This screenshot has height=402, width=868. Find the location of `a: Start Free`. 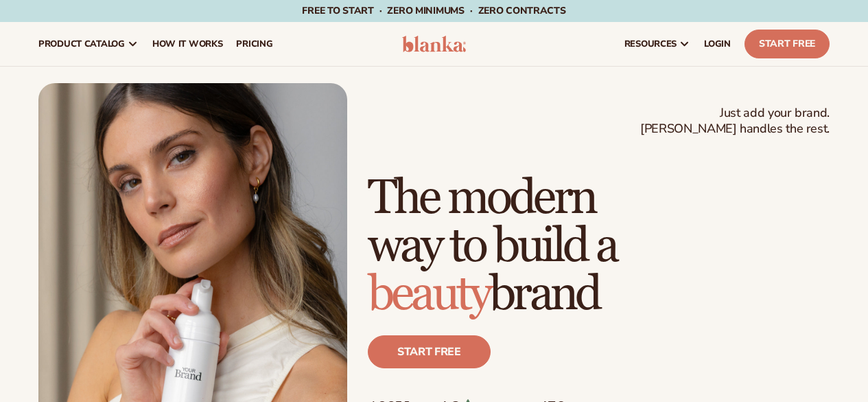

a: Start Free is located at coordinates (787, 44).